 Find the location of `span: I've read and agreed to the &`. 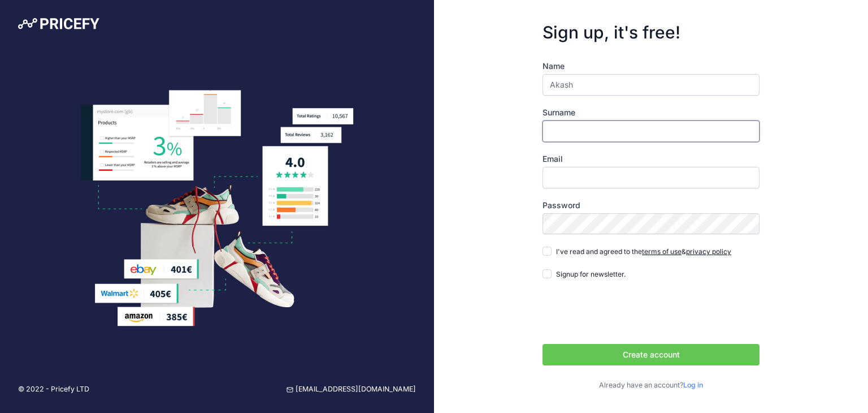

span: I've read and agreed to the & is located at coordinates (644, 251).